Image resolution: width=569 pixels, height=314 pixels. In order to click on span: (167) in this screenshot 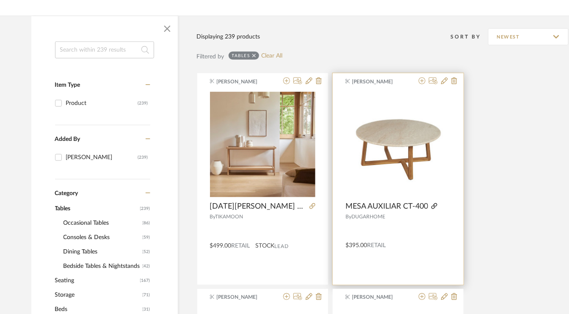, I will do `click(145, 281)`.